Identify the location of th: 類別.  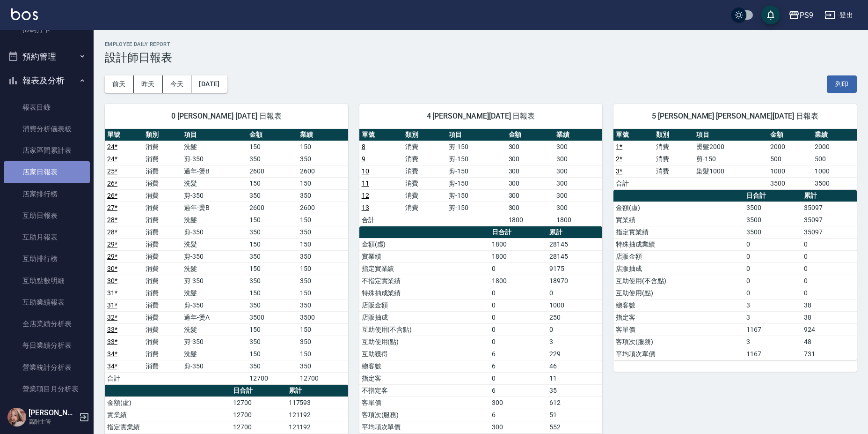
(674, 135).